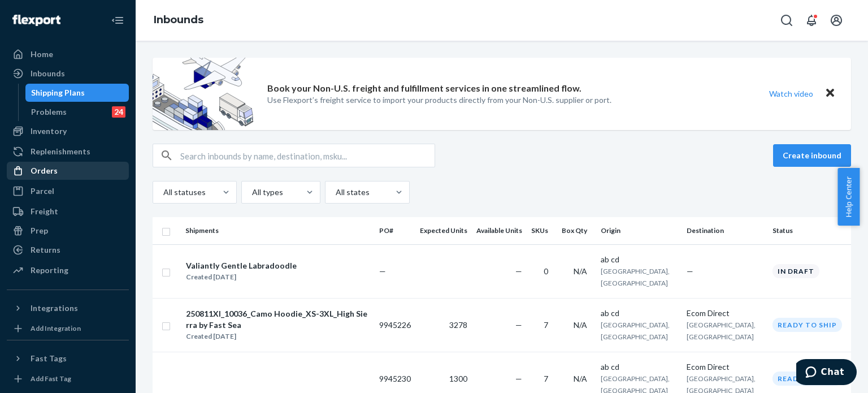 The width and height of the screenshot is (868, 393). What do you see at coordinates (725, 231) in the screenshot?
I see `th: Destination` at bounding box center [725, 231].